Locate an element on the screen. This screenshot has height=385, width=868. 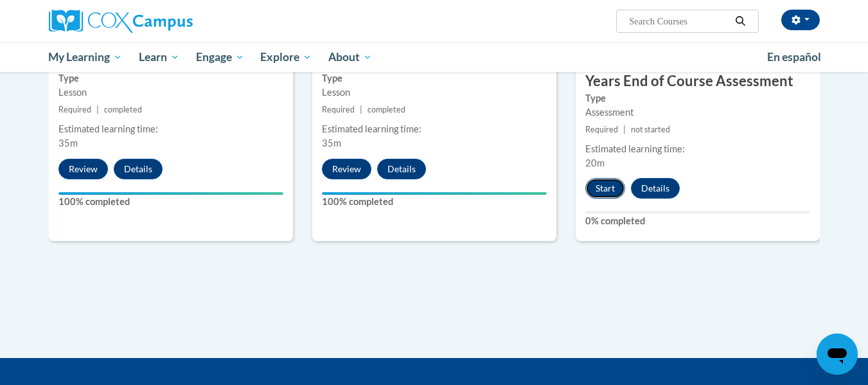
button: Search is located at coordinates (741, 22).